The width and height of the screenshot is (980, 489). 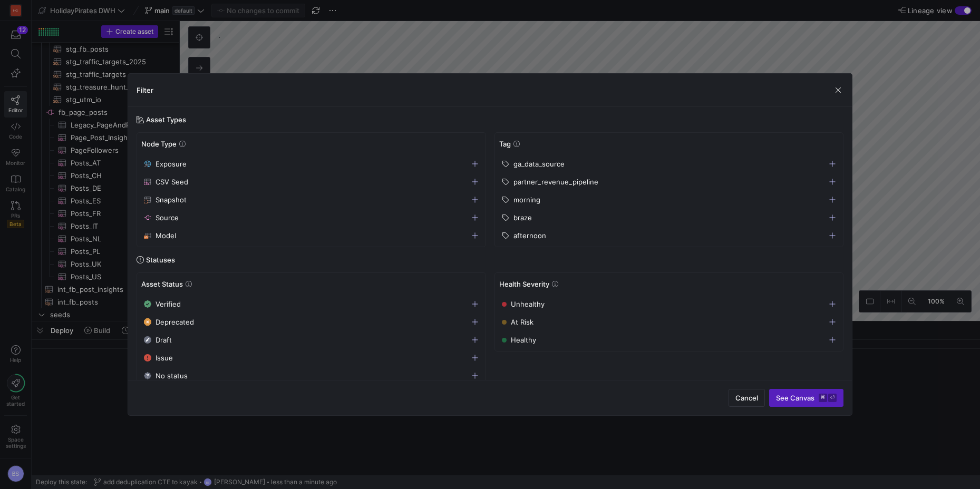 What do you see at coordinates (669, 322) in the screenshot?
I see `button: At Risk` at bounding box center [669, 322].